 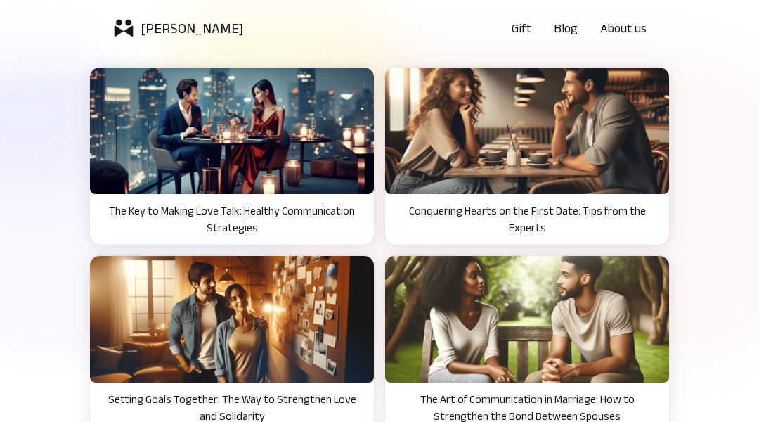 What do you see at coordinates (521, 28) in the screenshot?
I see `p: Gift` at bounding box center [521, 28].